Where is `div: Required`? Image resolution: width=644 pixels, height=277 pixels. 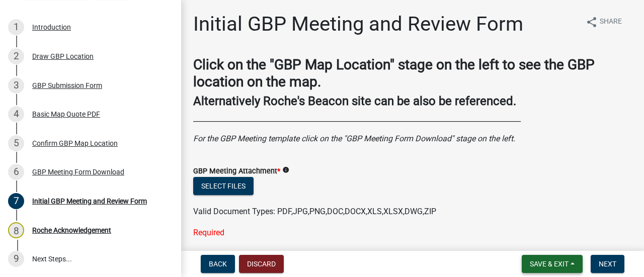
div: Required is located at coordinates (413, 233).